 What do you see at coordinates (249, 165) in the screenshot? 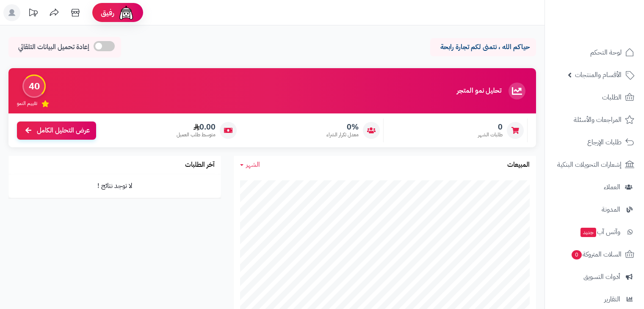
I see `a: الشهر` at bounding box center [249, 165].